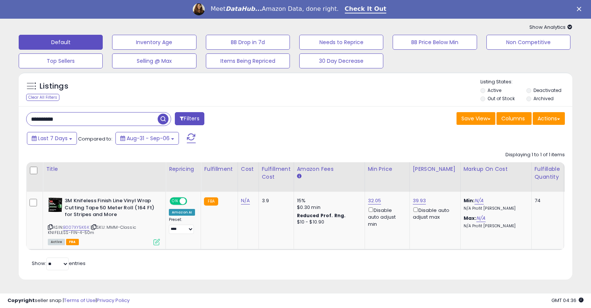  I want to click on span: ON, so click(175, 201).